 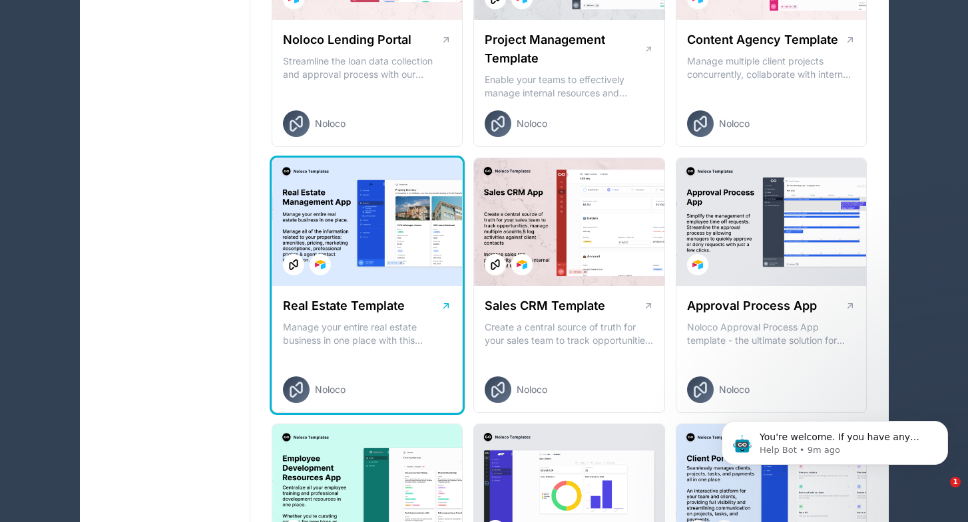 What do you see at coordinates (144, 57) in the screenshot?
I see `p: Message from Help Bot, sent 9m ago` at bounding box center [144, 57].